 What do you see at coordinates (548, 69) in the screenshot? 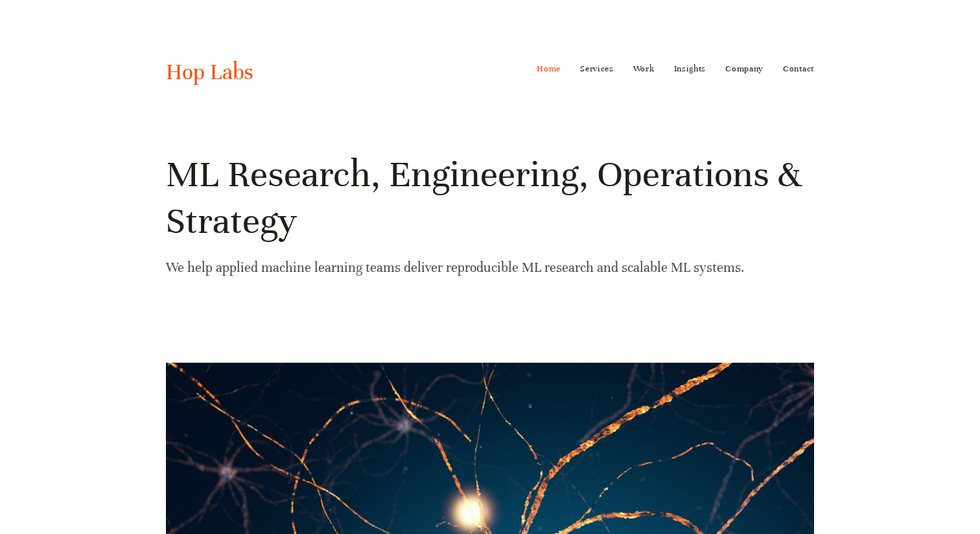
I see `a: Home` at bounding box center [548, 69].